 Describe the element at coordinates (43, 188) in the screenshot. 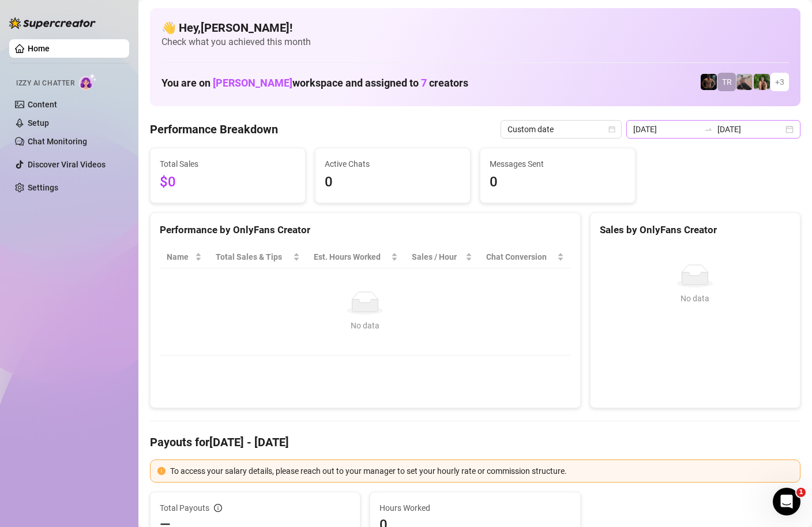

I see `a: Settings` at that location.